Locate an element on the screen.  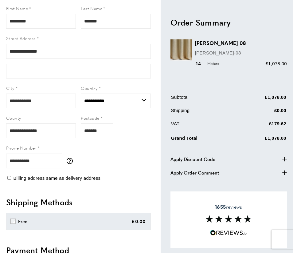
img: Reviews section is located at coordinates (229, 219).